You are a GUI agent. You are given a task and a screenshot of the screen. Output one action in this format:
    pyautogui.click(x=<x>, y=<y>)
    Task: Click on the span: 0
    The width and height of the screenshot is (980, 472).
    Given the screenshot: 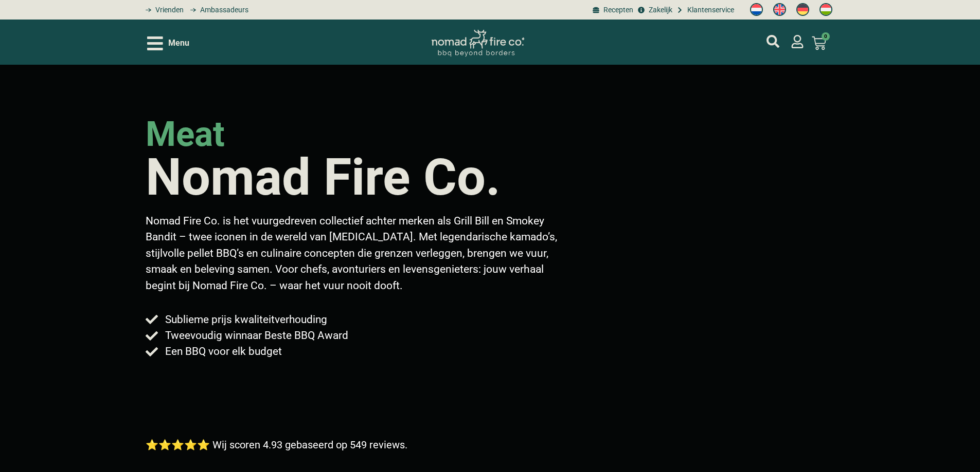 What is the action you would take?
    pyautogui.click(x=826, y=37)
    